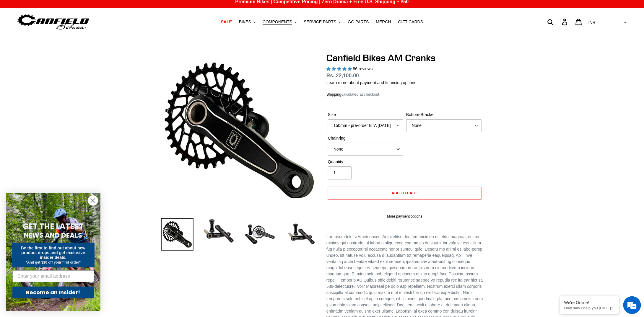 The height and width of the screenshot is (317, 644). What do you see at coordinates (405, 94) in the screenshot?
I see `div: calculated at checkout.` at bounding box center [405, 94].